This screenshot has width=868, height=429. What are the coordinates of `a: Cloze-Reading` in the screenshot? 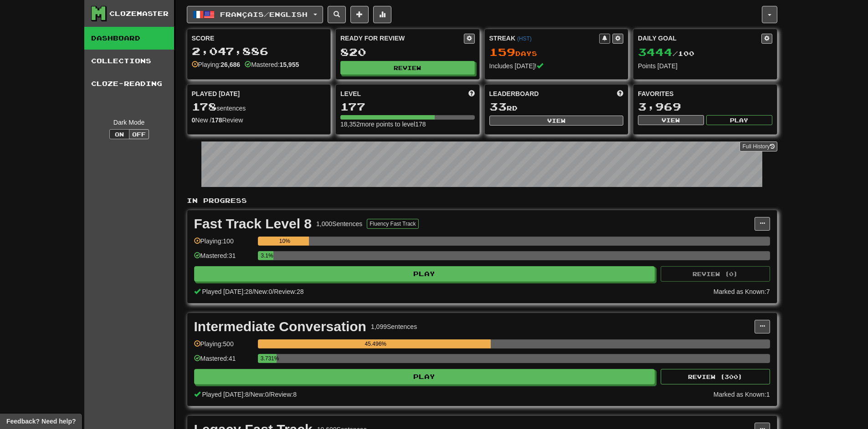 It's located at (129, 84).